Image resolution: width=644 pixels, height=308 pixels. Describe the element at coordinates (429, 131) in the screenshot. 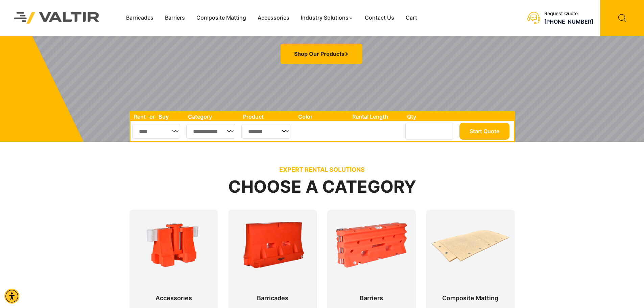

I see `input: Number` at that location.